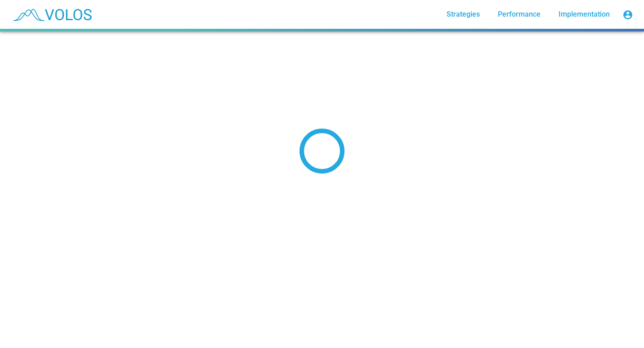  What do you see at coordinates (519, 14) in the screenshot?
I see `span: Performance` at bounding box center [519, 14].